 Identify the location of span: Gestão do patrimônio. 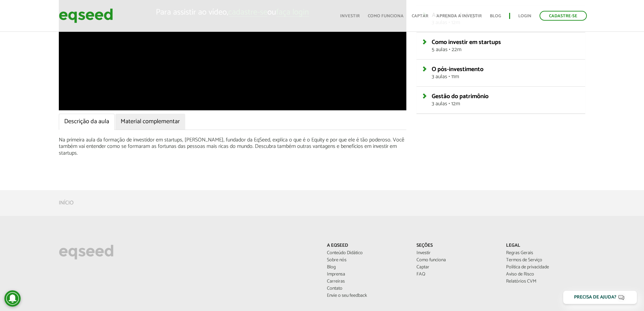
(460, 97).